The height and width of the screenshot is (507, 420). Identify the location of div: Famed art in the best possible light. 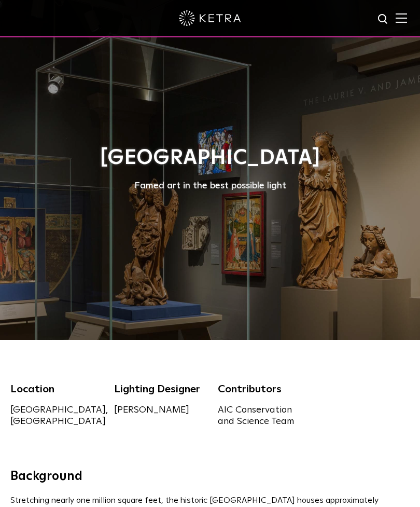
(210, 186).